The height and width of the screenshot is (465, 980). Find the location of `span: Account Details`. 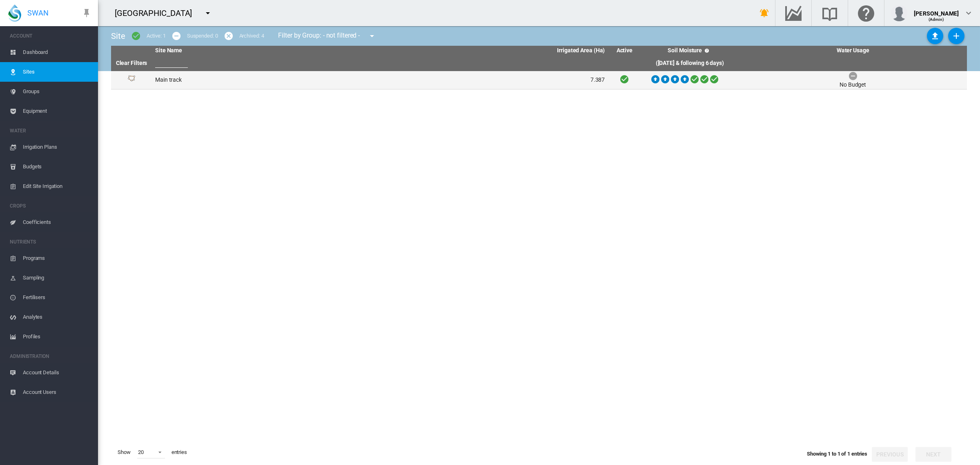

span: Account Details is located at coordinates (57, 373).